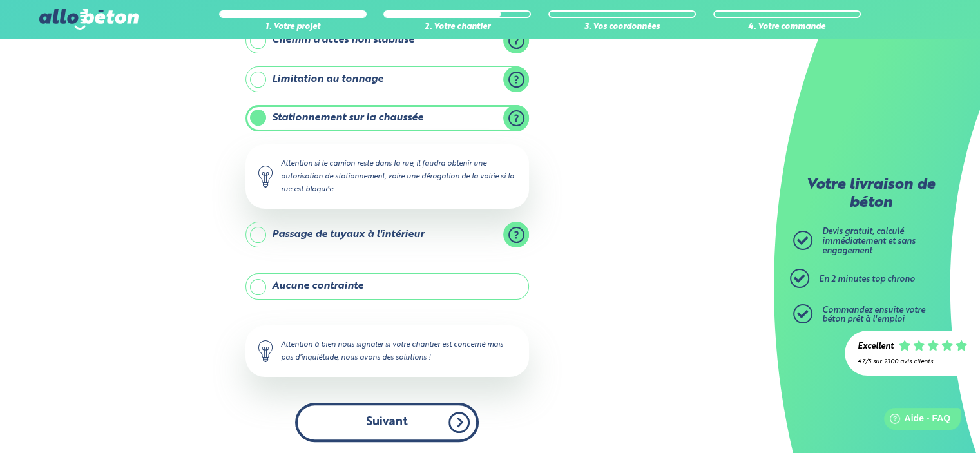 This screenshot has width=980, height=453. Describe the element at coordinates (387, 118) in the screenshot. I see `label: Stationnement sur la chaussée` at that location.